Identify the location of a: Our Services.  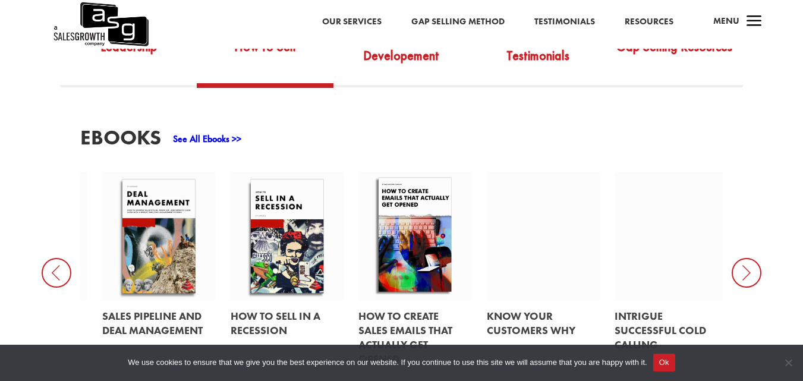
(352, 22).